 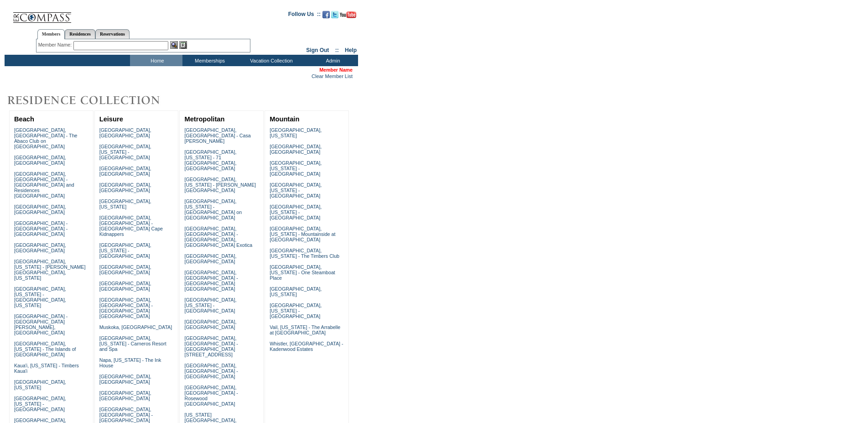 I want to click on a: Beach, so click(x=24, y=119).